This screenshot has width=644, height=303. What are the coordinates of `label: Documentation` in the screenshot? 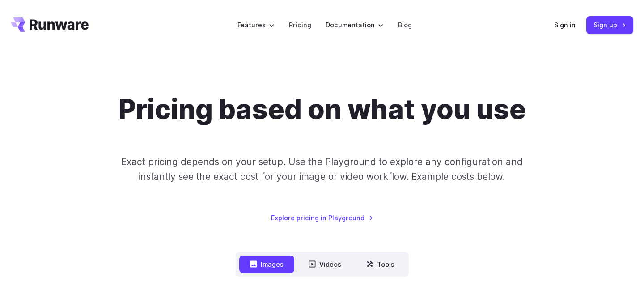 It's located at (355, 25).